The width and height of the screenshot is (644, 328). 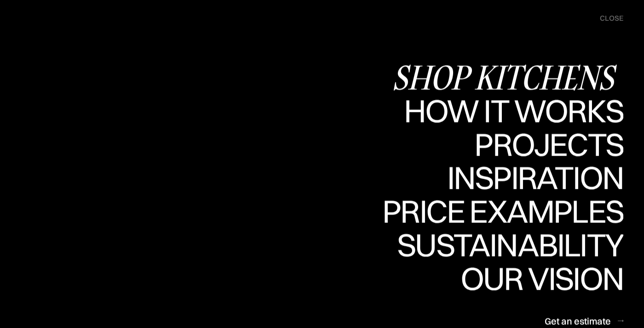 I want to click on a: SustainabilitySustainability, so click(x=506, y=245).